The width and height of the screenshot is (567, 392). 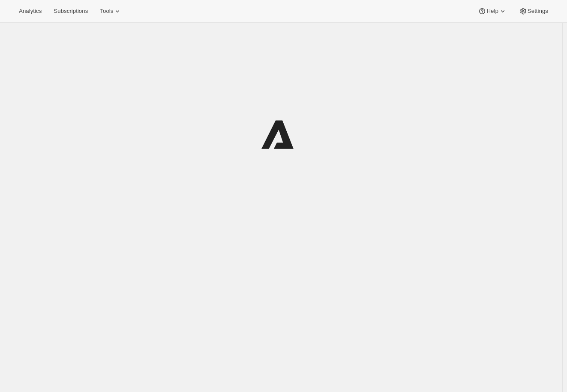 I want to click on span: Help, so click(x=492, y=11).